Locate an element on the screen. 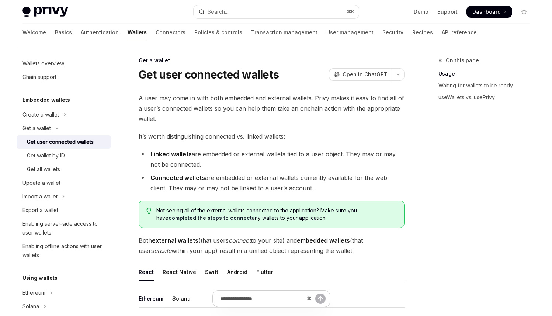 The width and height of the screenshot is (552, 316). strong: embedded wallets is located at coordinates (323, 240).